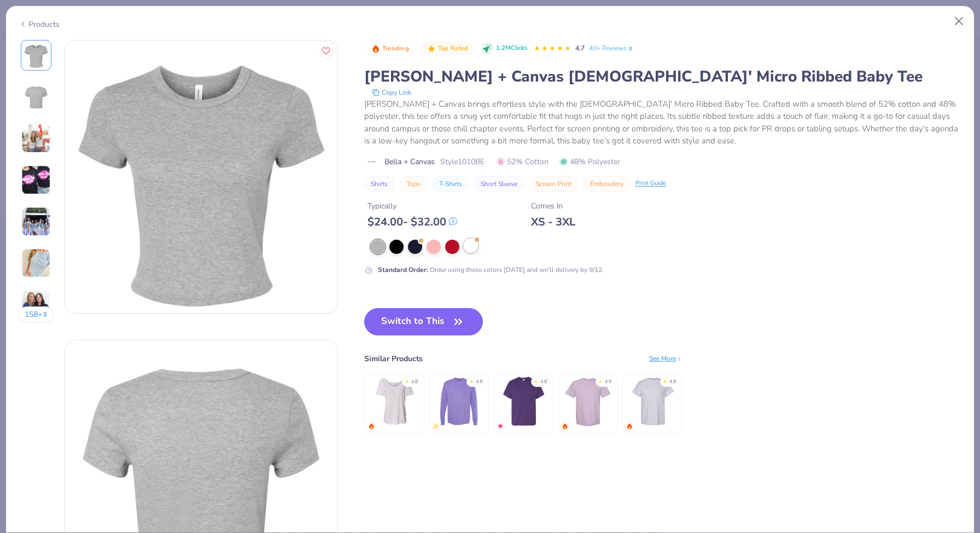  I want to click on span: 4.7, so click(579, 48).